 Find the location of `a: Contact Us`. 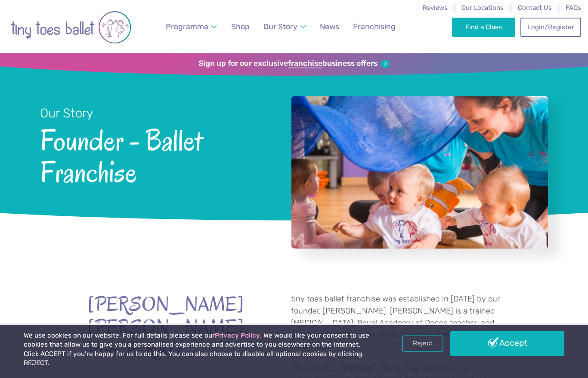

a: Contact Us is located at coordinates (535, 8).